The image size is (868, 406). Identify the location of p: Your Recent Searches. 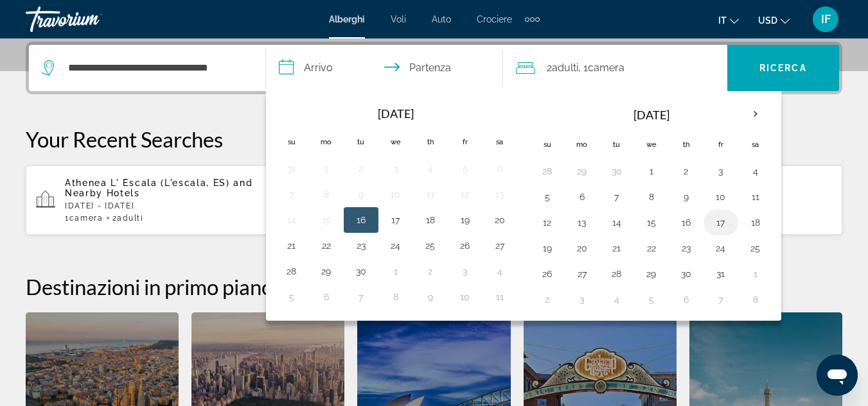
(434, 139).